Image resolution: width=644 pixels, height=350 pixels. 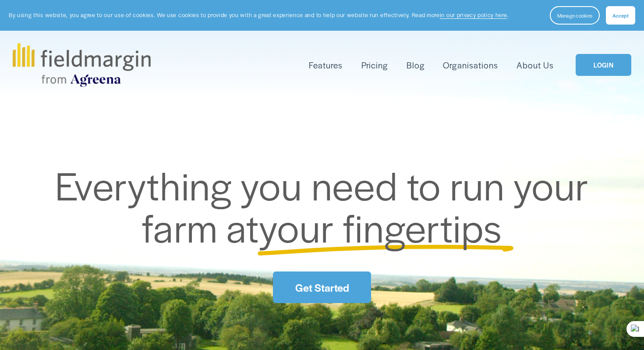 What do you see at coordinates (380, 226) in the screenshot?
I see `span: your fingertips` at bounding box center [380, 226].